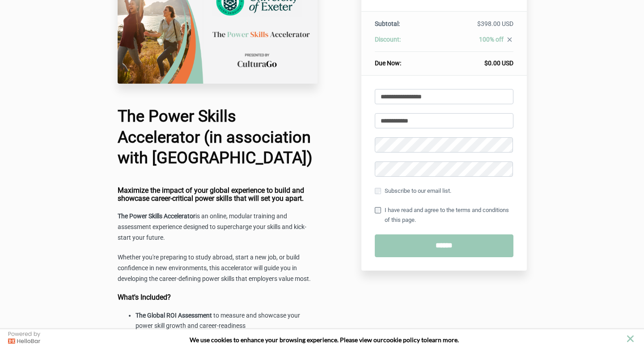 The image size is (644, 348). Describe the element at coordinates (404, 43) in the screenshot. I see `th: Discount:` at that location.